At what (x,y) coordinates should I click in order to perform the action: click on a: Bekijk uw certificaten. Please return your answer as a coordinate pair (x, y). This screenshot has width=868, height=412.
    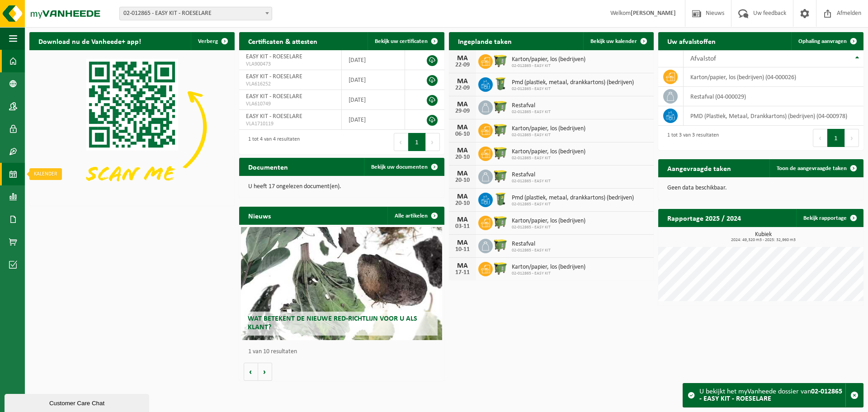
    Looking at the image, I should click on (405, 41).